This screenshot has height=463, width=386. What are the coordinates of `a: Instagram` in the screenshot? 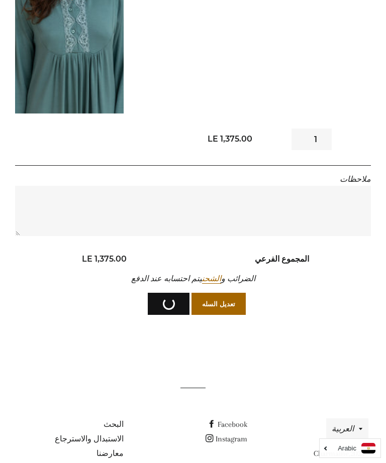 It's located at (226, 439).